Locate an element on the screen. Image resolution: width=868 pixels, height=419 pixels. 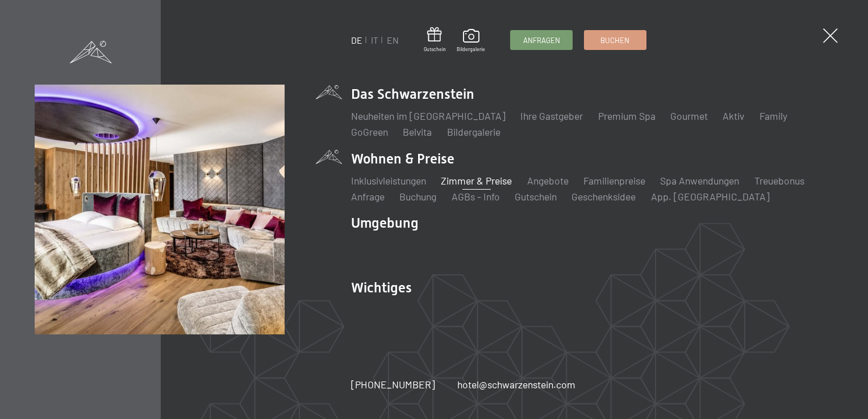
a: Gourmet is located at coordinates (689, 116).